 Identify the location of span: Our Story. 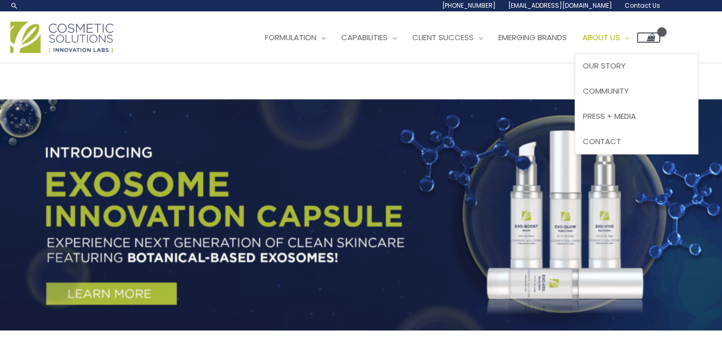
(604, 65).